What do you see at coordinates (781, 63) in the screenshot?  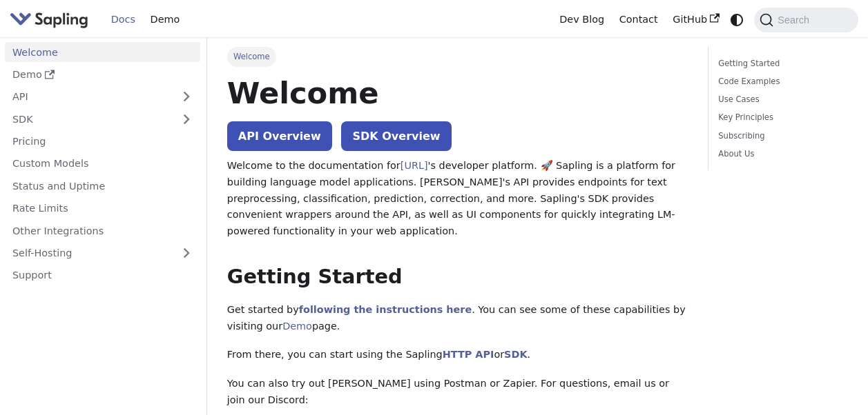 I see `a: Getting Started` at bounding box center [781, 63].